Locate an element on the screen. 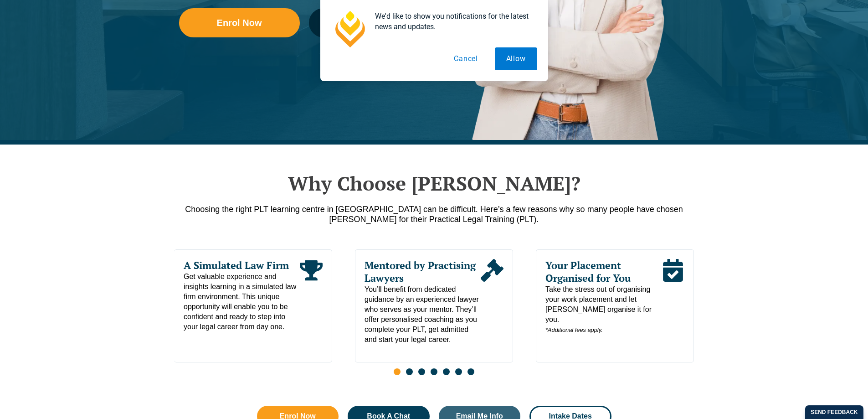  div: We'd like to show you notifications for the latest news and updates. is located at coordinates (453, 22).